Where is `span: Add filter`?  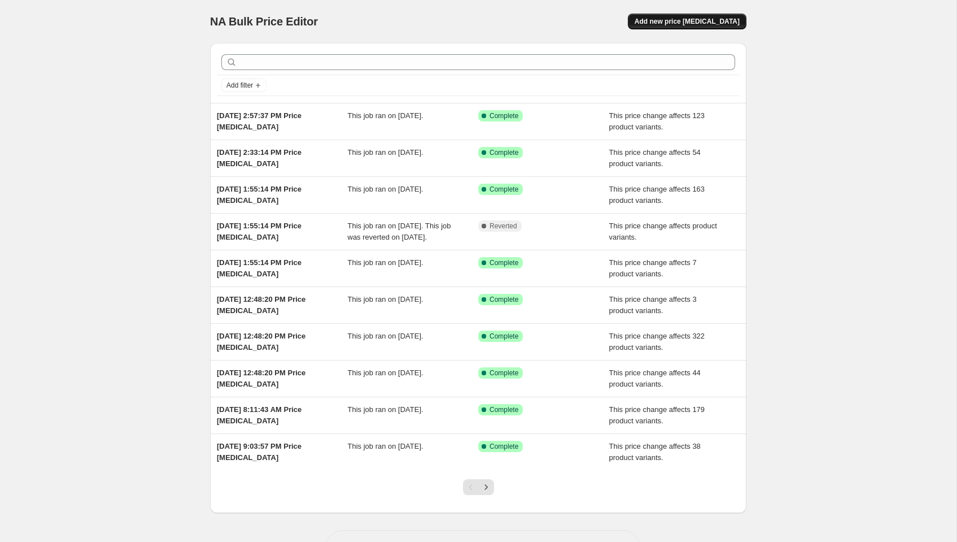 span: Add filter is located at coordinates (239, 85).